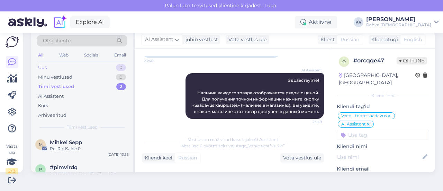 This screenshot has width=443, height=191. Describe the element at coordinates (90, 22) in the screenshot. I see `a: Explore AI` at that location.